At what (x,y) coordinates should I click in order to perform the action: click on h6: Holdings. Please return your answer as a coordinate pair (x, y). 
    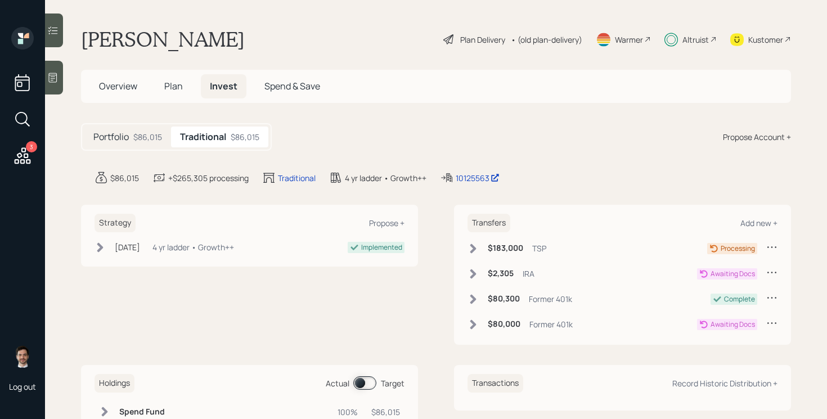
    Looking at the image, I should click on (114, 383).